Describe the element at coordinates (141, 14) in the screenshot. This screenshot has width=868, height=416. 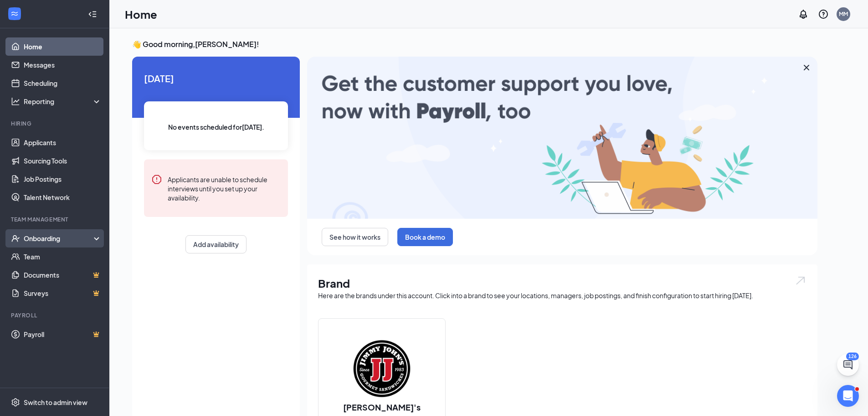
I see `h1: Home` at that location.